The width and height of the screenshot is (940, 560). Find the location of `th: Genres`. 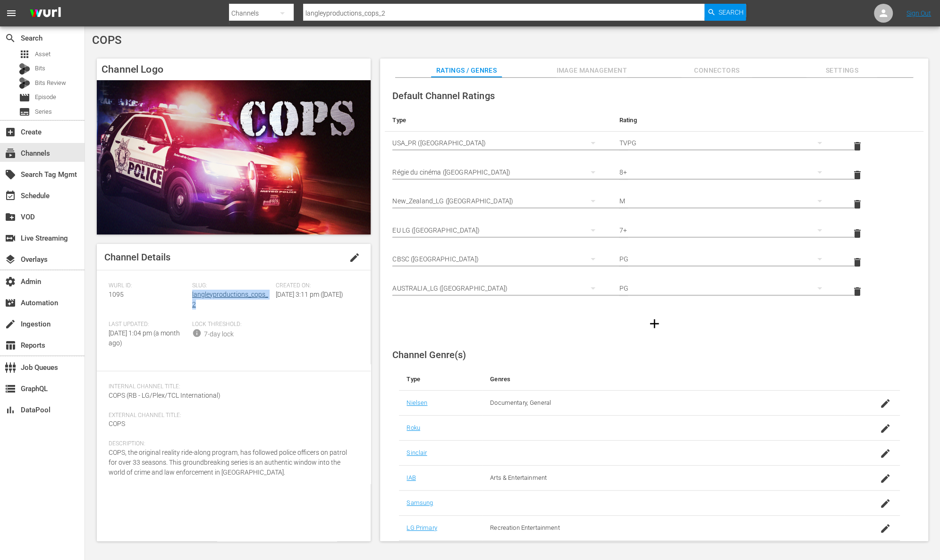

th: Genres is located at coordinates (663, 379).